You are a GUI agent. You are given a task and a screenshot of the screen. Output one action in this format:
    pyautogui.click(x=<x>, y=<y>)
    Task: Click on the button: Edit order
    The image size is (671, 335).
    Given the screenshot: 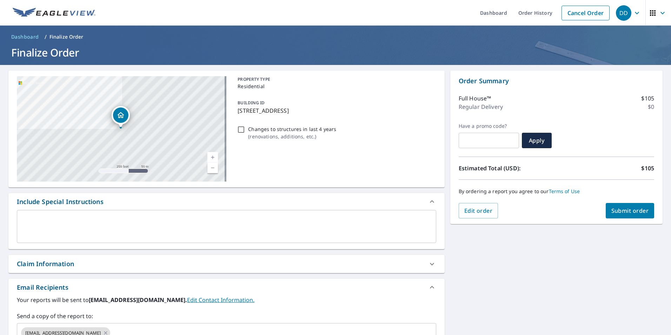 What is the action you would take?
    pyautogui.click(x=478, y=211)
    